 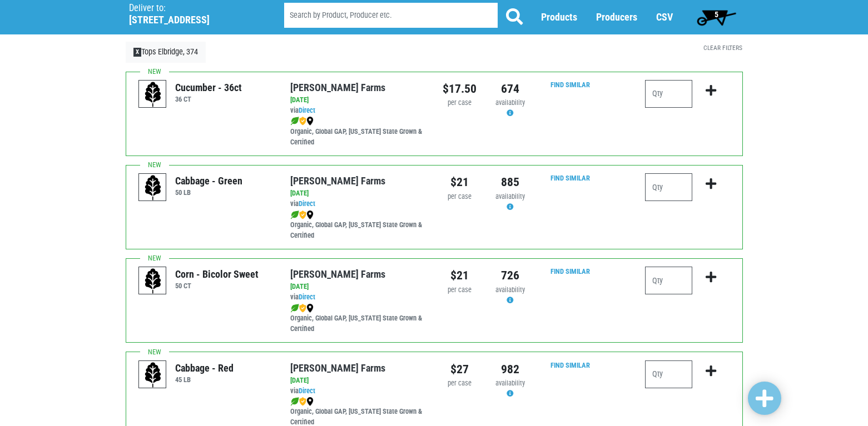 I want to click on div: Cabbage - Red, so click(x=204, y=368).